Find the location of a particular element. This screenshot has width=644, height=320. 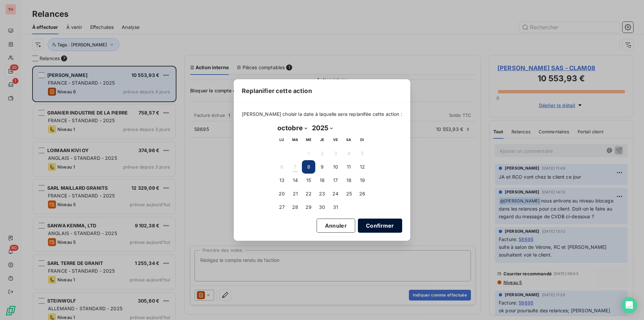

button: Confirmer is located at coordinates (380, 226).